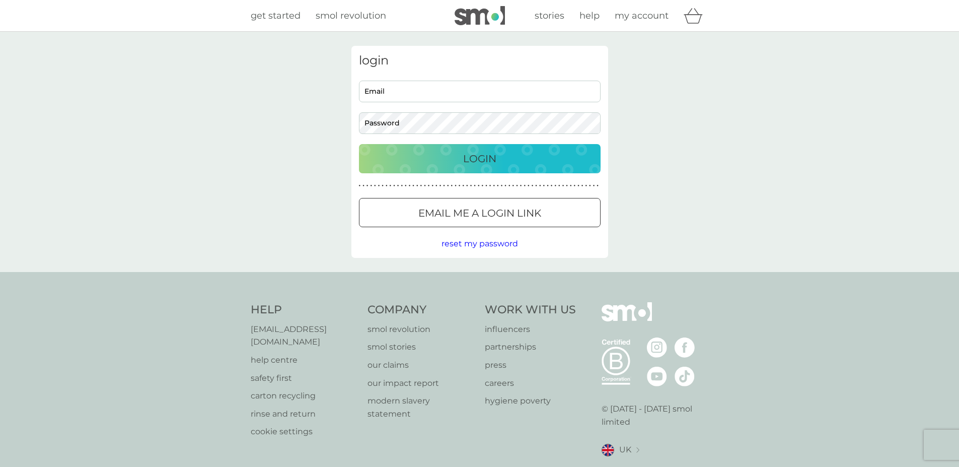 This screenshot has height=467, width=959. I want to click on span: help, so click(589, 16).